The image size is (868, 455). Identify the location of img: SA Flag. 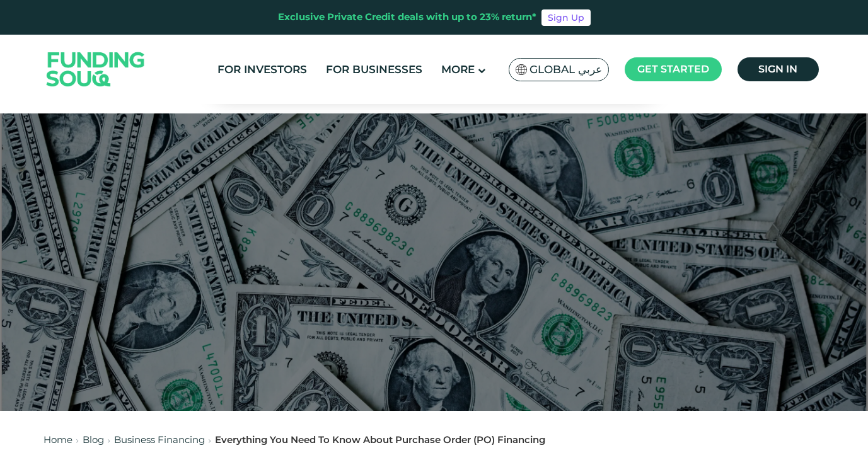
(521, 69).